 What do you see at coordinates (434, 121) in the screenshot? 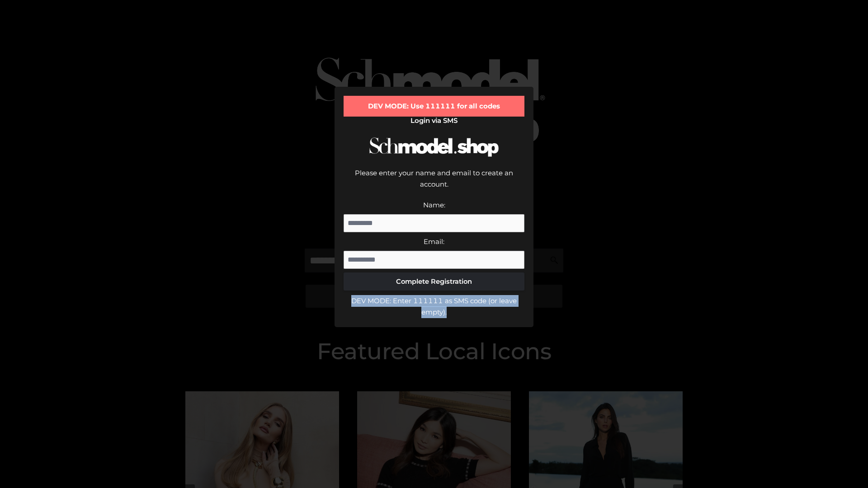
I see `h2: Login via SMS` at bounding box center [434, 121].